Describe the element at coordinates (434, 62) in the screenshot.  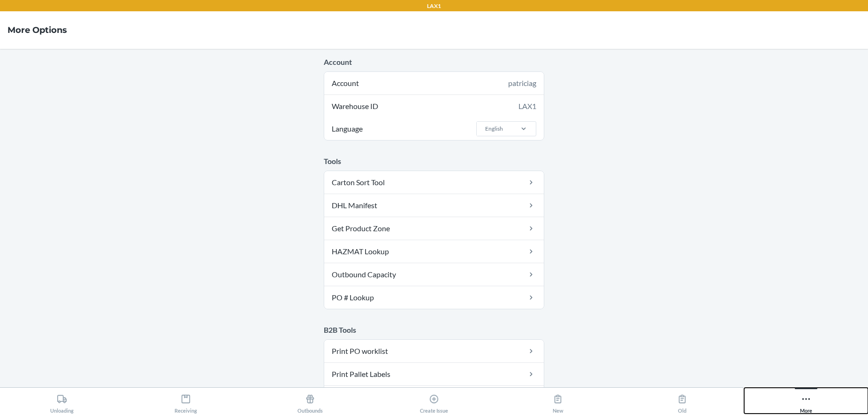
I see `p: Account` at that location.